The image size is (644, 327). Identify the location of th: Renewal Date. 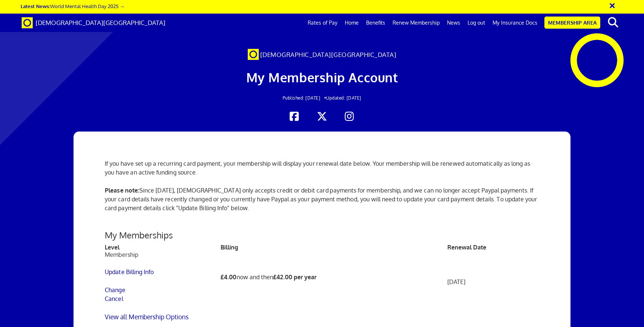
(493, 248).